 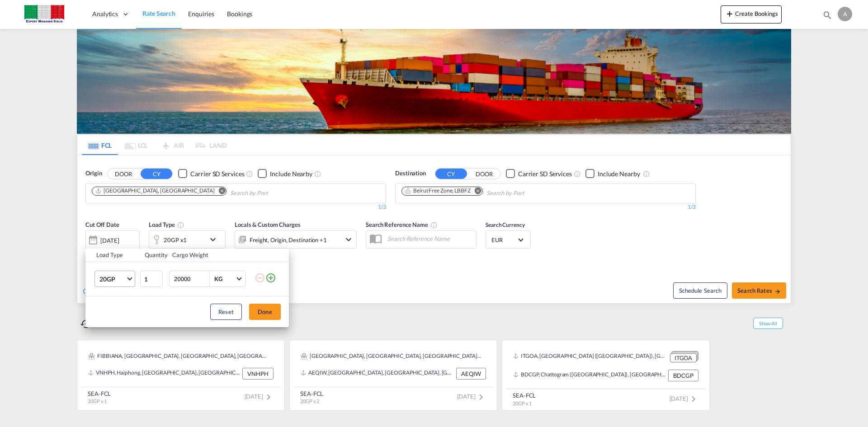 I want to click on md-icon: icon-minus-circle-outline, so click(x=260, y=278).